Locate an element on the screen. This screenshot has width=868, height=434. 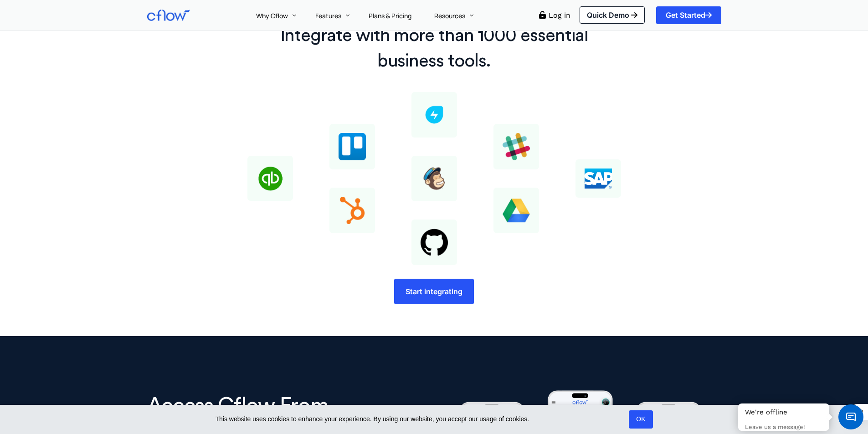
img: github is located at coordinates (434, 242).